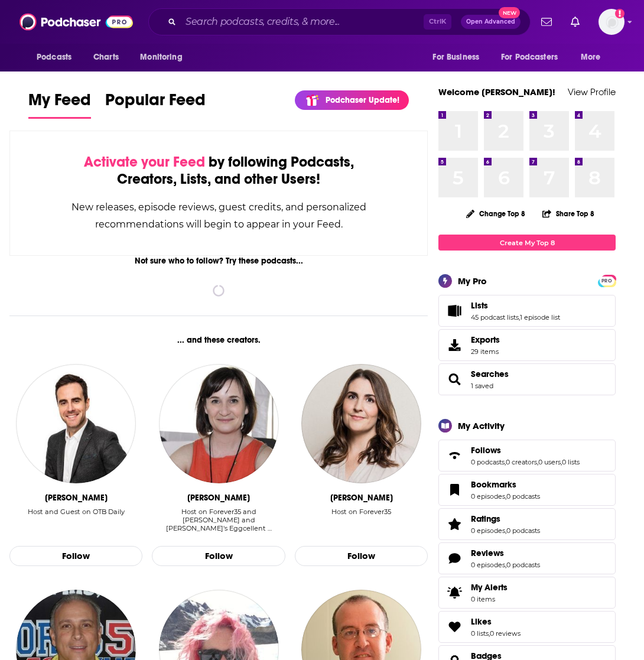  What do you see at coordinates (106, 57) in the screenshot?
I see `span: Charts` at bounding box center [106, 57].